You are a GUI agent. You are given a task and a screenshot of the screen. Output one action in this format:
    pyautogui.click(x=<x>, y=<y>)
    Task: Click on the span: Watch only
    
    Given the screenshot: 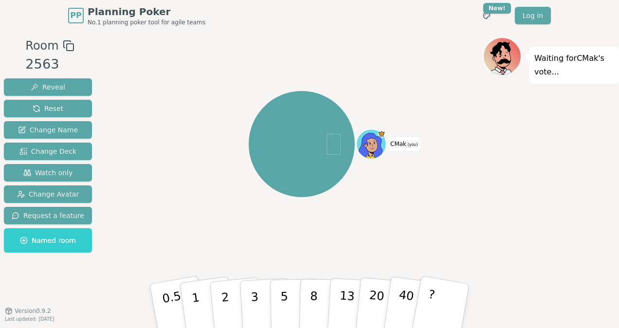 What is the action you would take?
    pyautogui.click(x=48, y=173)
    